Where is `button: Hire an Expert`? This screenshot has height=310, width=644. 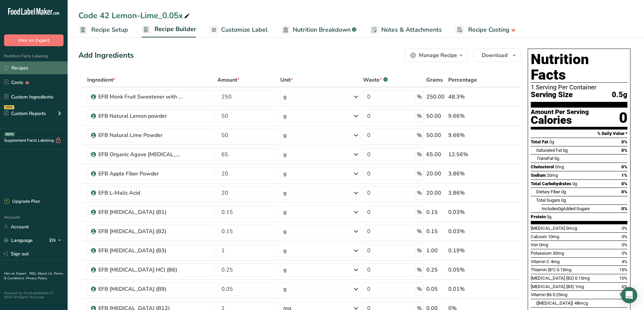 button: Hire an Expert is located at coordinates (34, 40).